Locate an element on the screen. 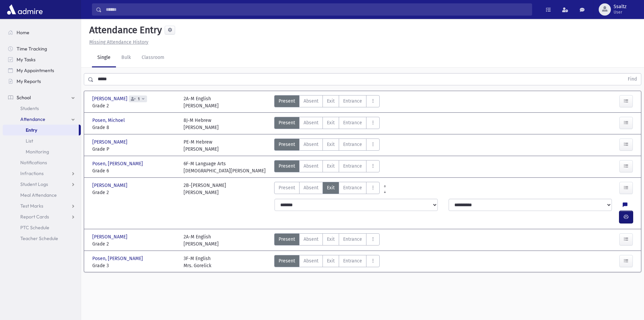  span: Monitoring is located at coordinates (37, 152).